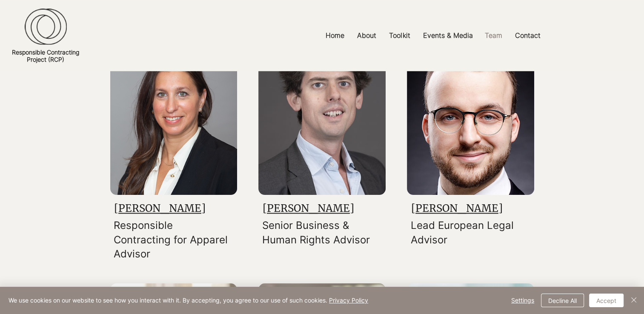 This screenshot has width=644, height=314. I want to click on a: Team, so click(493, 35).